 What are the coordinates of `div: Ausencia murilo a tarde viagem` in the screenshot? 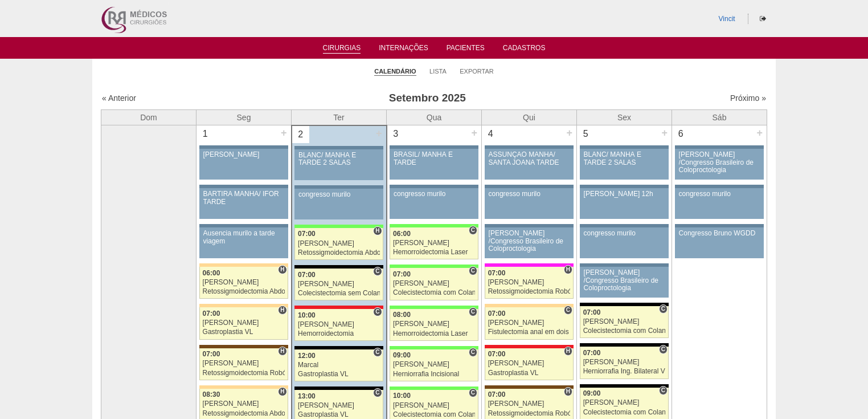 It's located at (244, 237).